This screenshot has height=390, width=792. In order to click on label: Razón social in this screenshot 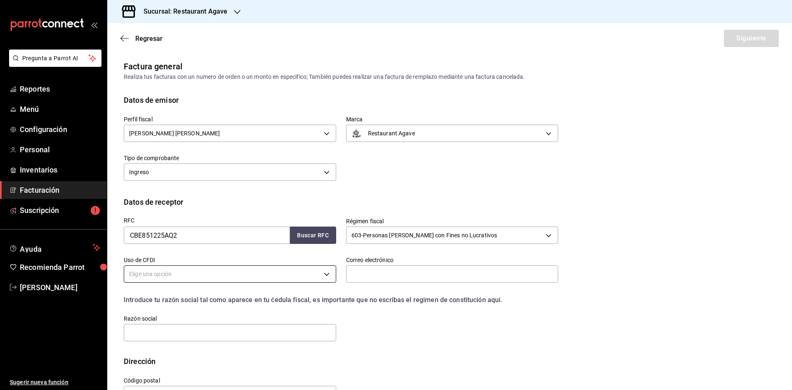, I will do `click(230, 318)`.